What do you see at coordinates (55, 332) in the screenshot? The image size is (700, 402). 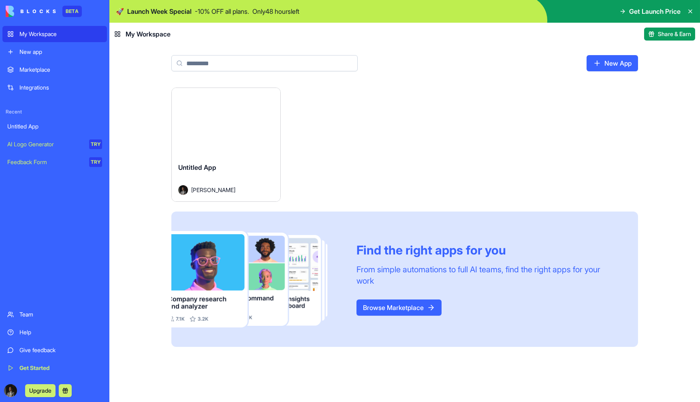 I see `a: Help` at bounding box center [55, 332].